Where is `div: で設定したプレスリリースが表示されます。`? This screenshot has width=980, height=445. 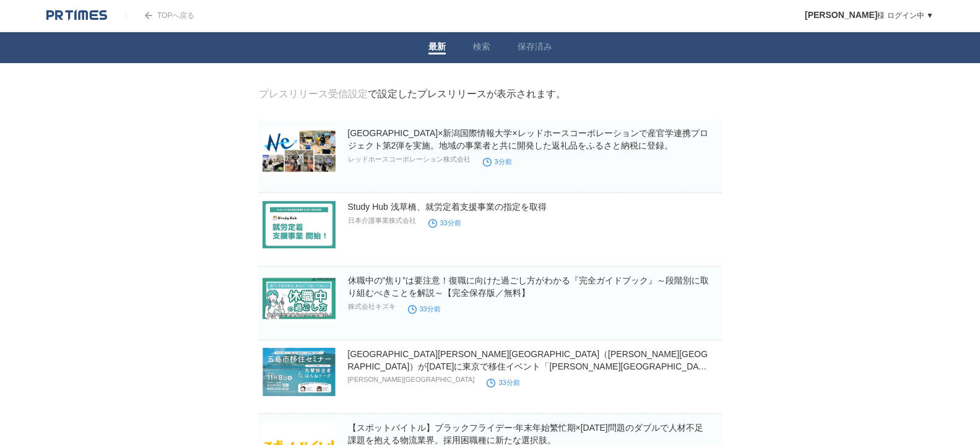
div: で設定したプレスリリースが表示されます。 is located at coordinates (412, 94).